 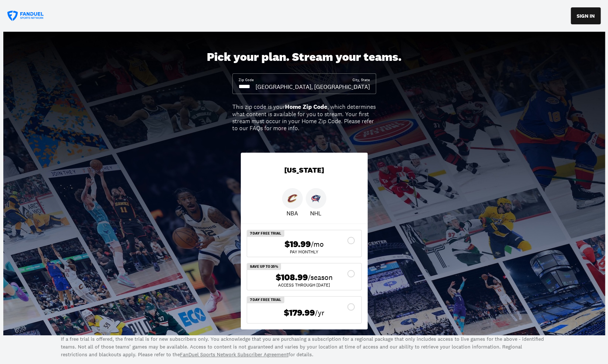 What do you see at coordinates (306, 106) in the screenshot?
I see `b: Home Zip Code` at bounding box center [306, 106].